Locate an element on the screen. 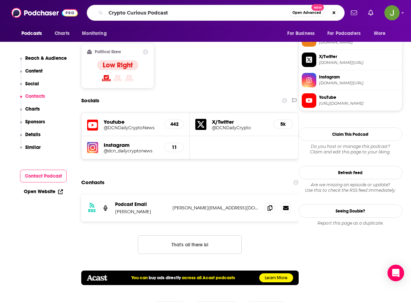 The height and width of the screenshot is (302, 411). div: Search podcasts, credits, & more... is located at coordinates (216, 13).